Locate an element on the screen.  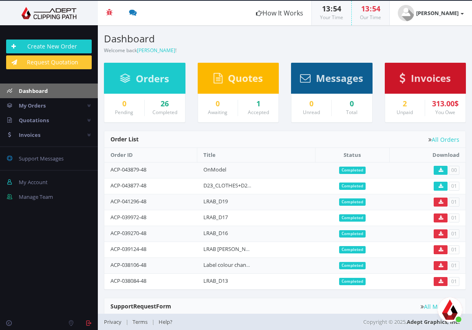
small: Accepted is located at coordinates (259, 112).